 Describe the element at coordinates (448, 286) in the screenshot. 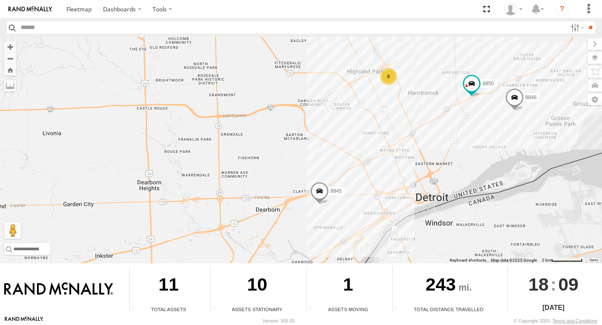

I see `div: 243` at that location.